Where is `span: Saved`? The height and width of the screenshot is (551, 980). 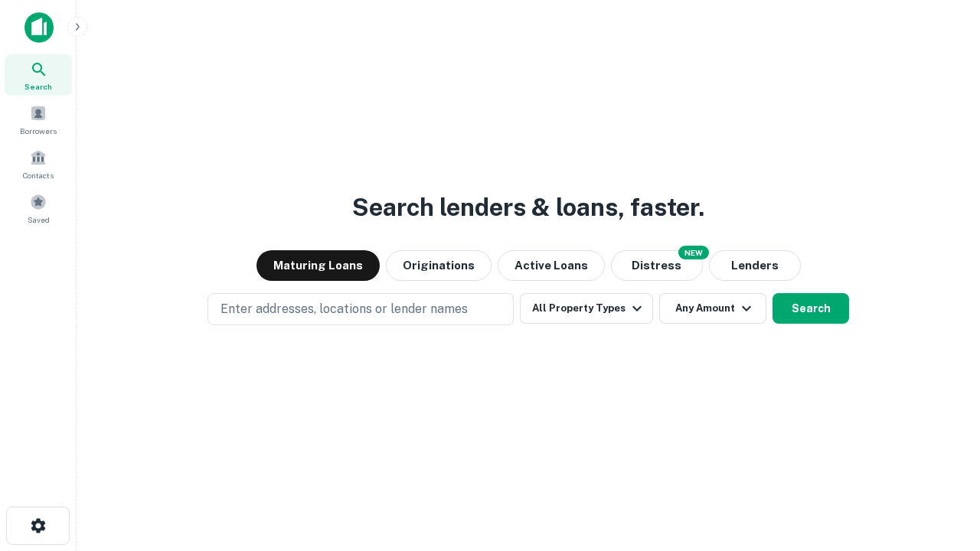 span: Saved is located at coordinates (38, 220).